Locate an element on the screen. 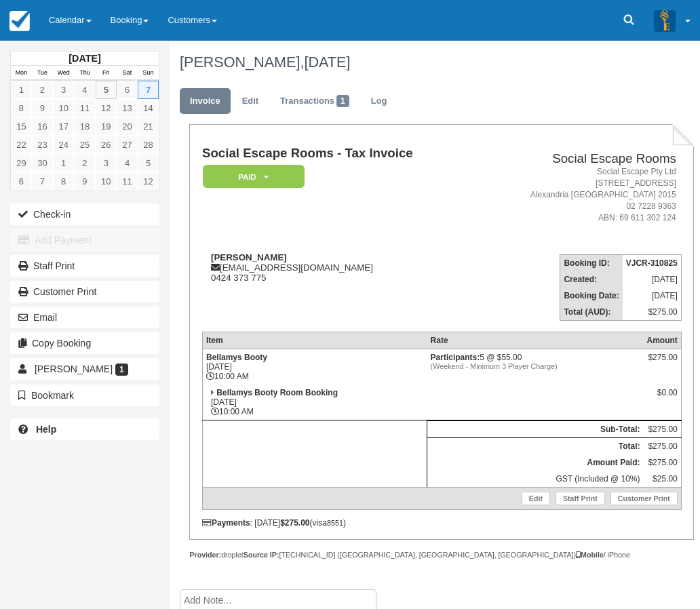 The width and height of the screenshot is (700, 609). th: Item is located at coordinates (314, 339).